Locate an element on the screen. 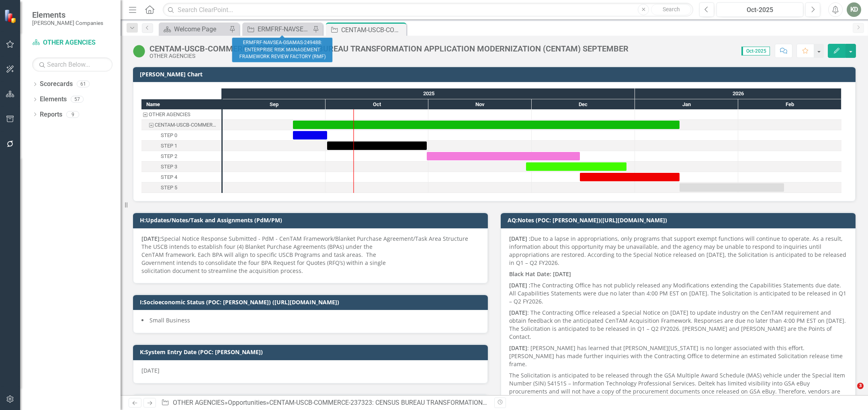  span: 3 is located at coordinates (860, 386).